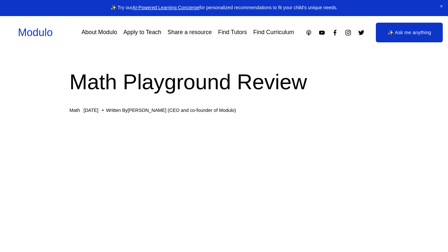 The image size is (448, 252). I want to click on a: Instagram, so click(348, 32).